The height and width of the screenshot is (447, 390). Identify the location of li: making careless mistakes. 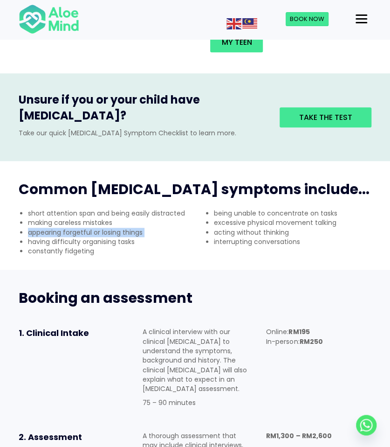
(111, 222).